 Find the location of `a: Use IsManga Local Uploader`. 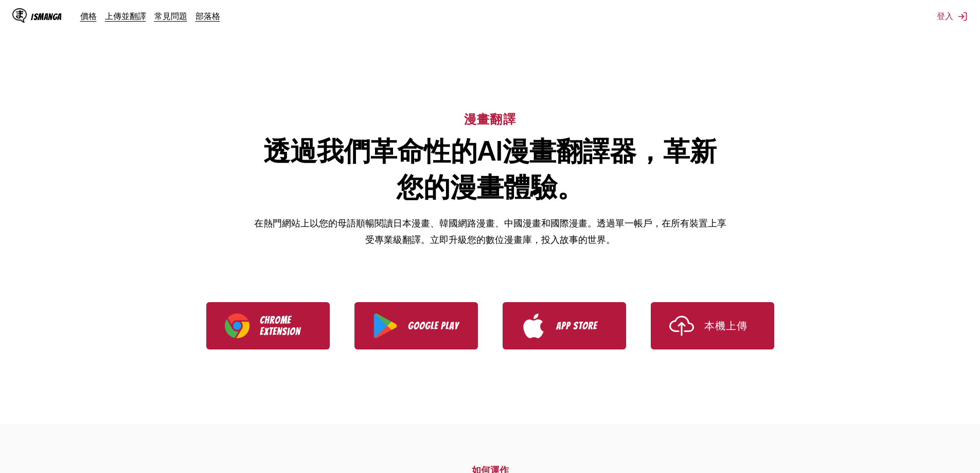

a: Use IsManga Local Uploader is located at coordinates (712, 326).